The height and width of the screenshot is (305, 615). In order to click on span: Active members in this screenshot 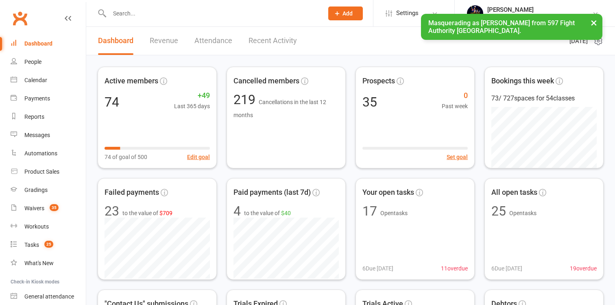, I will do `click(131, 81)`.